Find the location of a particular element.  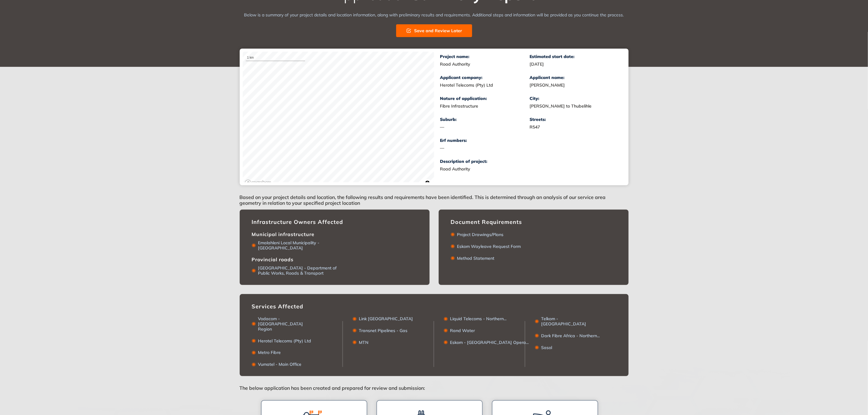

div: Metro Fibre is located at coordinates (268, 352).